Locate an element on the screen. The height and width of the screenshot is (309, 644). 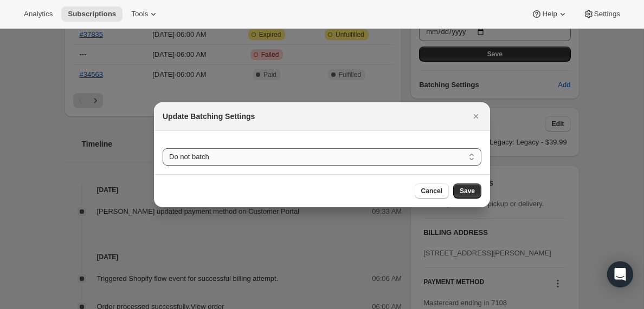
div: Open Intercom Messenger is located at coordinates (620, 275).